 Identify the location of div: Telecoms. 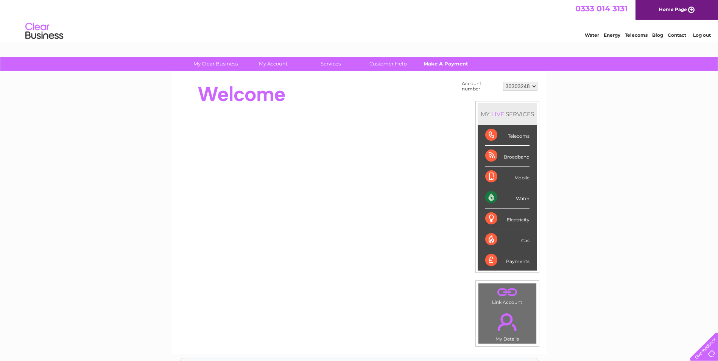
(507, 135).